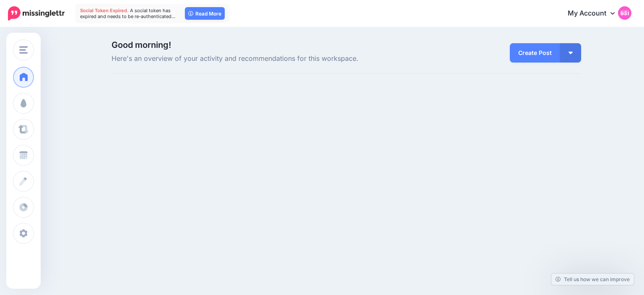 The image size is (644, 295). I want to click on img: menu.png, so click(23, 49).